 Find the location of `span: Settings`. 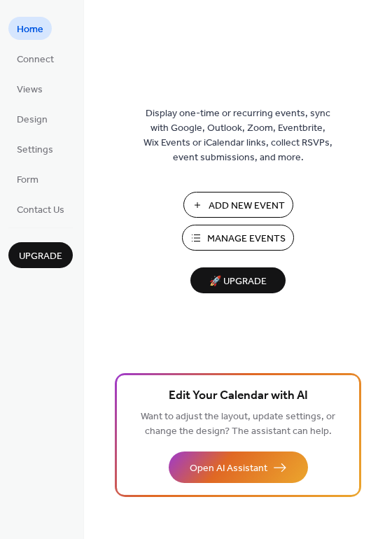

span: Settings is located at coordinates (35, 150).